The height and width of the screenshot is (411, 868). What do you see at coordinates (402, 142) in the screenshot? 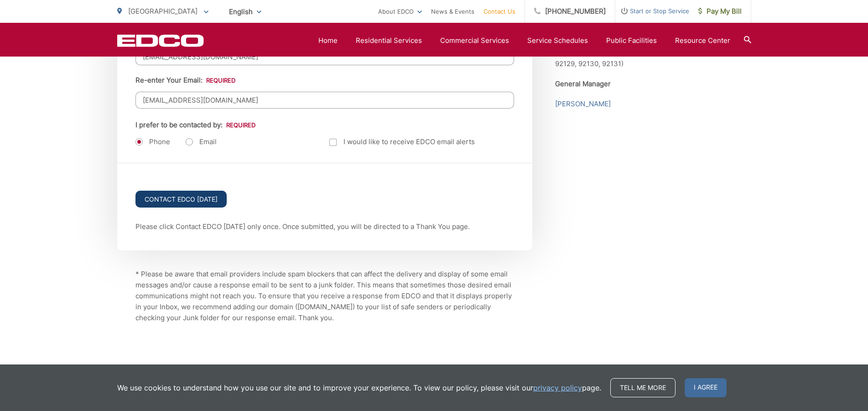
I see `label: I would like to receive EDCO email alerts` at bounding box center [402, 142].